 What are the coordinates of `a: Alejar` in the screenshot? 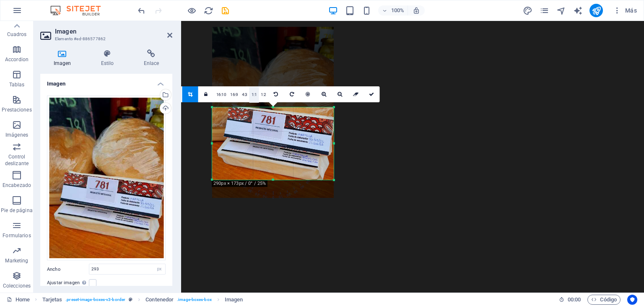 It's located at (340, 94).